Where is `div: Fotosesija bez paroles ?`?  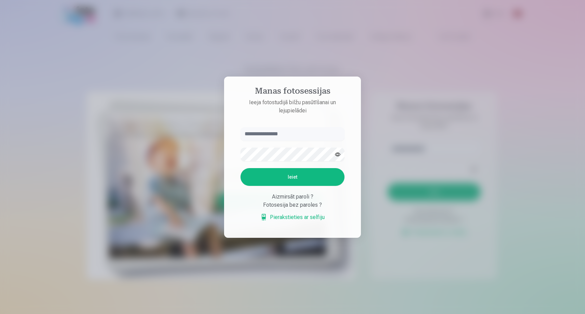 div: Fotosesija bez paroles ? is located at coordinates (292, 205).